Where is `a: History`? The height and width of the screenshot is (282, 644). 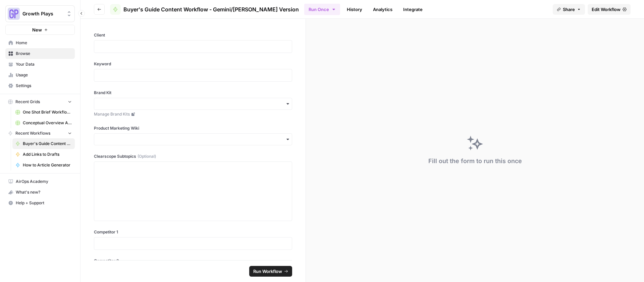 a: History is located at coordinates (355, 9).